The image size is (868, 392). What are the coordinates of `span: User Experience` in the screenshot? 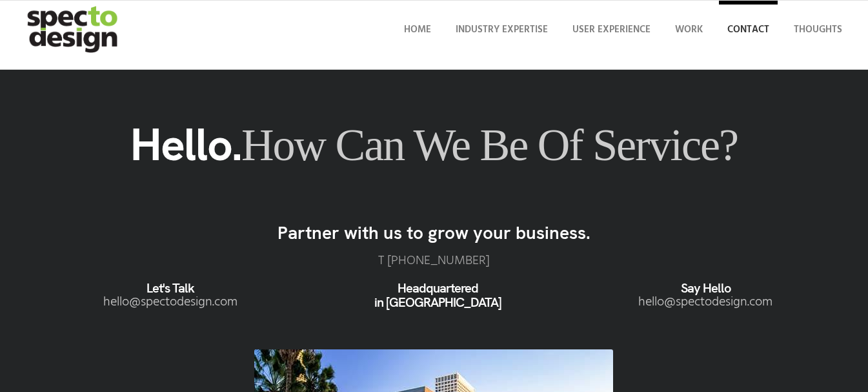 It's located at (611, 30).